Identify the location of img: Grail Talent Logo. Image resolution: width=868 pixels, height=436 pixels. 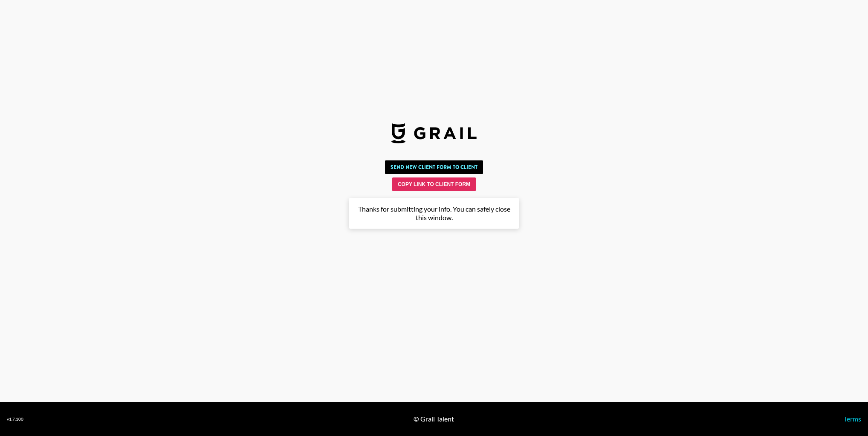
(434, 133).